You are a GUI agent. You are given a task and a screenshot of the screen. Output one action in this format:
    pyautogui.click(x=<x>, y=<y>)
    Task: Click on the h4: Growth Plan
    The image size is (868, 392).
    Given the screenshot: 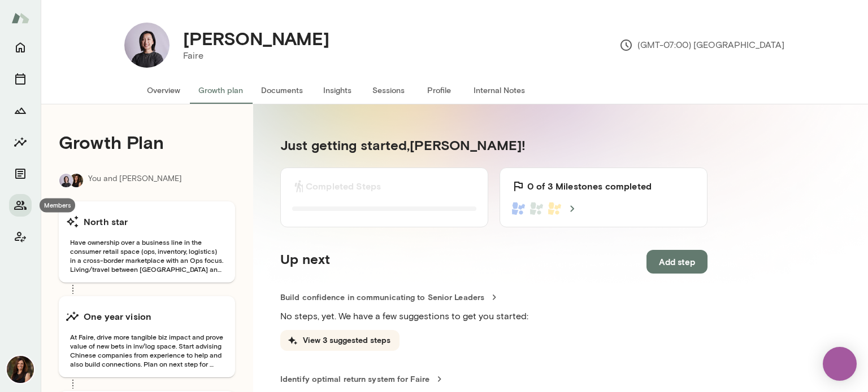 What is the action you would take?
    pyautogui.click(x=147, y=142)
    